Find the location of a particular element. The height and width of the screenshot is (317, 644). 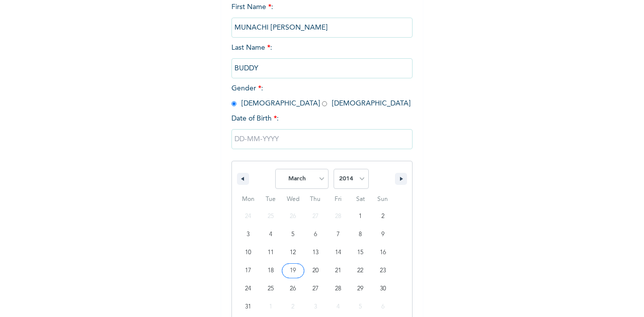

button: 29 is located at coordinates (360, 289).